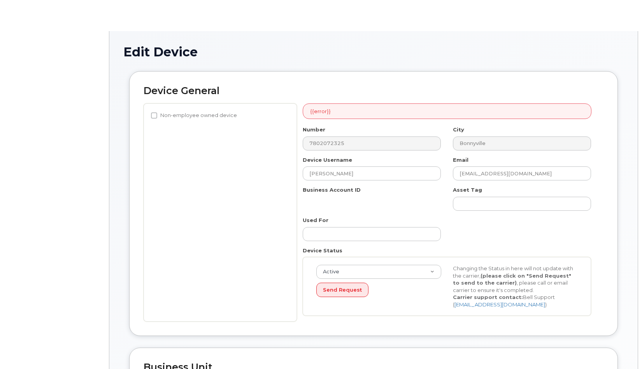  I want to click on label: Used For, so click(315, 220).